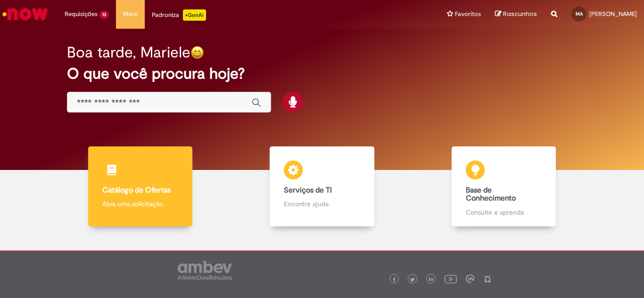 This screenshot has width=644, height=298. Describe the element at coordinates (451, 279) in the screenshot. I see `img: logo_footer_youtube.png` at that location.